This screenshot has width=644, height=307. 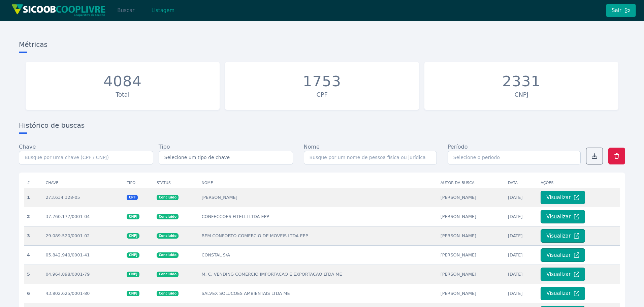 I want to click on label: Tipo, so click(x=164, y=147).